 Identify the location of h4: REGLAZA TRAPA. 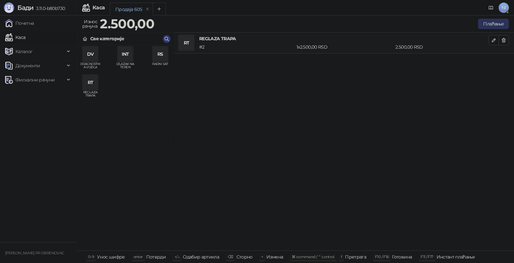
(344, 39).